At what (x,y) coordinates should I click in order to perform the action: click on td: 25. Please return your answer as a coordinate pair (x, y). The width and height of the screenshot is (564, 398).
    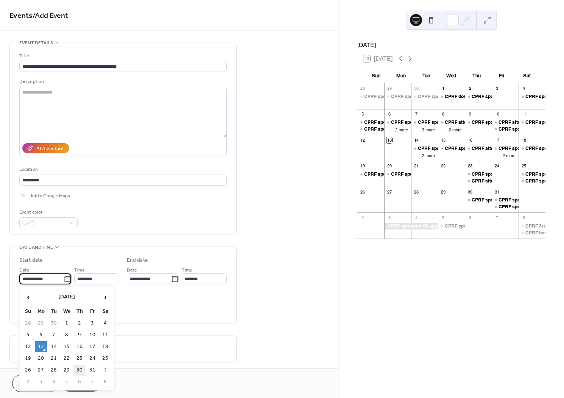
    Looking at the image, I should click on (105, 358).